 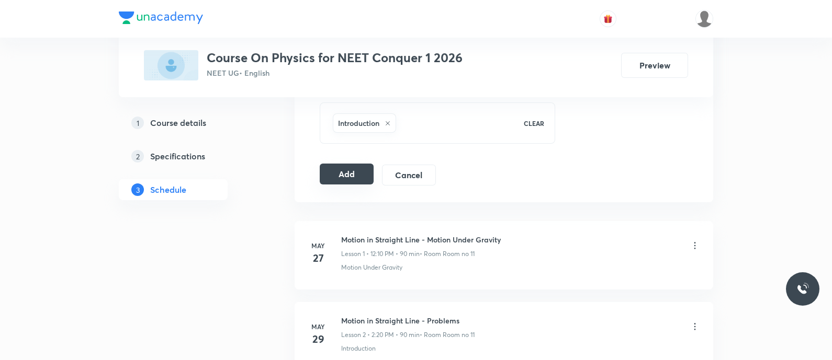 I want to click on img: Company Logo, so click(x=161, y=18).